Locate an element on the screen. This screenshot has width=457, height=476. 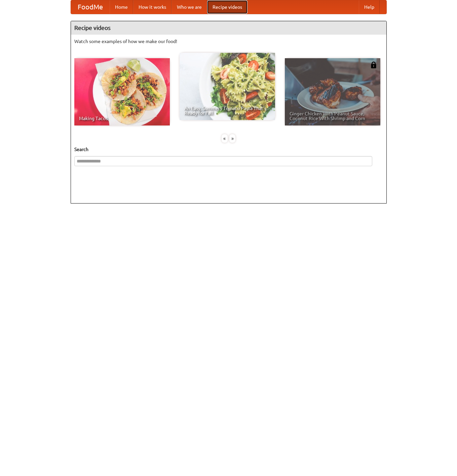
h5: Search is located at coordinates (229, 149).